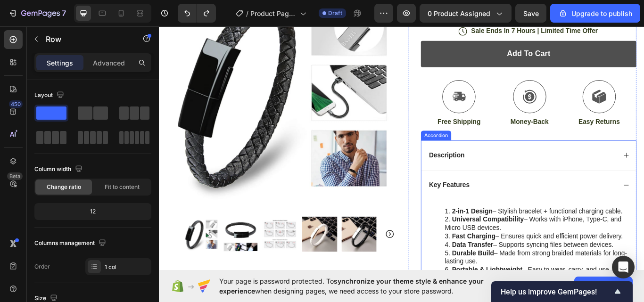 The height and width of the screenshot is (302, 644). I want to click on p: Sale Ends In 7 Hours | Limited Time Offer, so click(437, 8).